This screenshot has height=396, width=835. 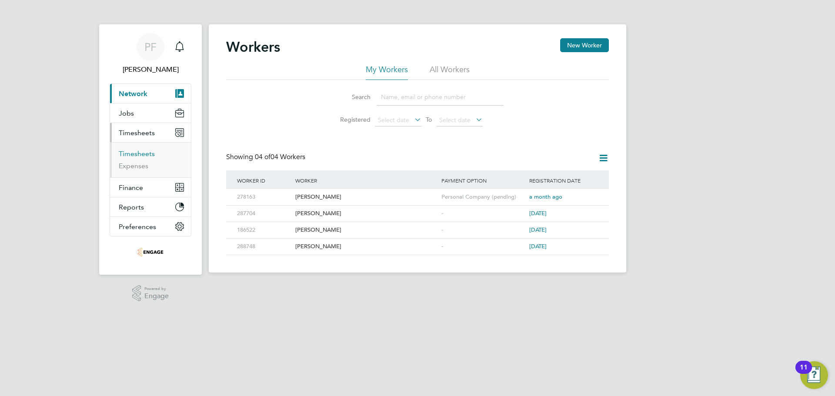 I want to click on button: Preferences, so click(x=150, y=226).